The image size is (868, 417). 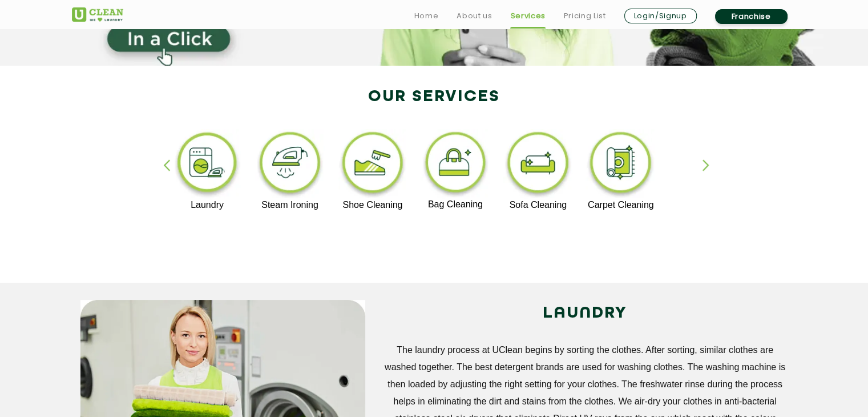 I want to click on a: Home, so click(x=426, y=16).